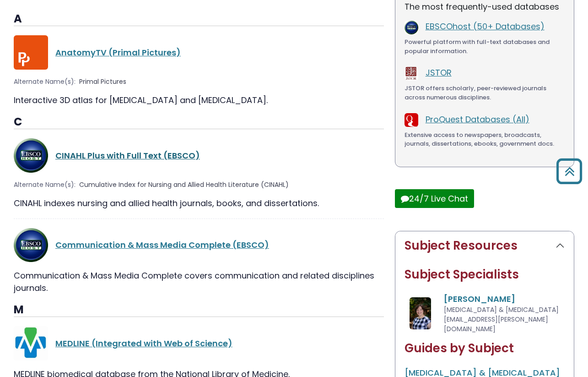 The height and width of the screenshot is (377, 588). I want to click on span: Primal Pictures, so click(102, 82).